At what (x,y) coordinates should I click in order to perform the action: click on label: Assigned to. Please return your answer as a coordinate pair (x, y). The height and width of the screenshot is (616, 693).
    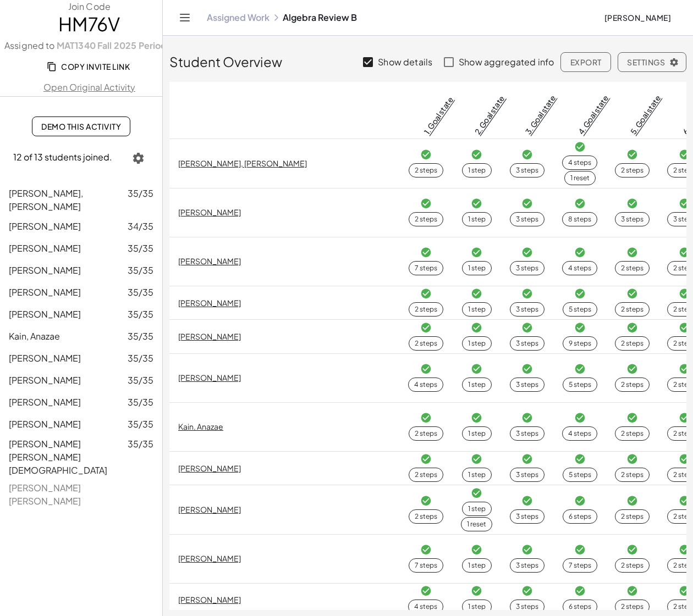
    Looking at the image, I should click on (89, 46).